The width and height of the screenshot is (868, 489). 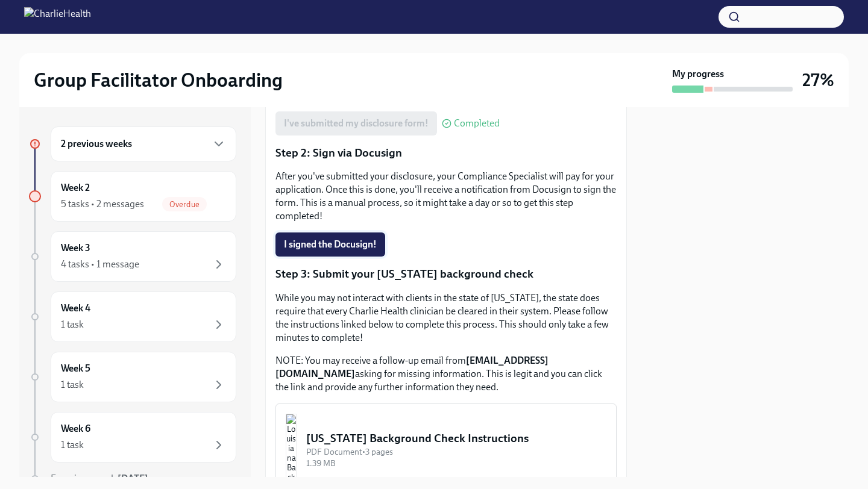 I want to click on h6: Week 3, so click(x=76, y=248).